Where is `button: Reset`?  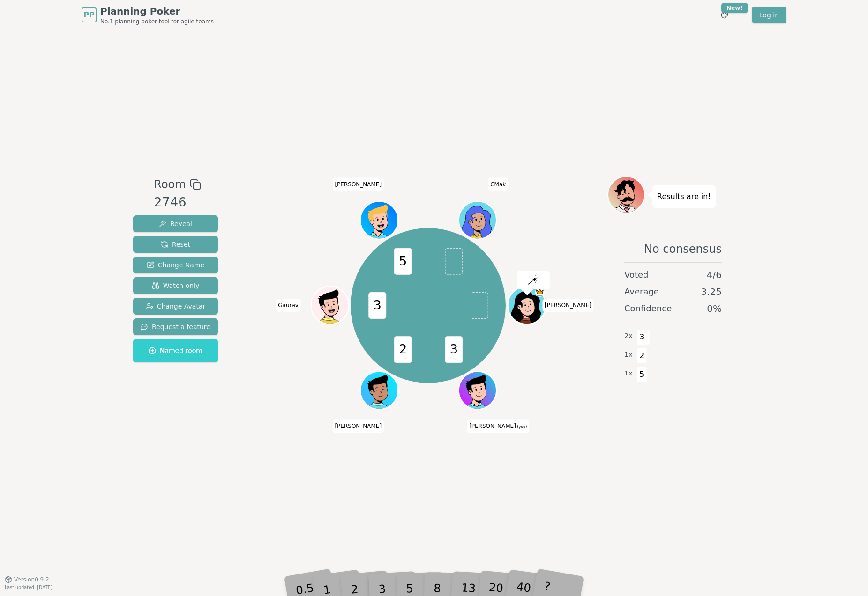 button: Reset is located at coordinates (175, 245).